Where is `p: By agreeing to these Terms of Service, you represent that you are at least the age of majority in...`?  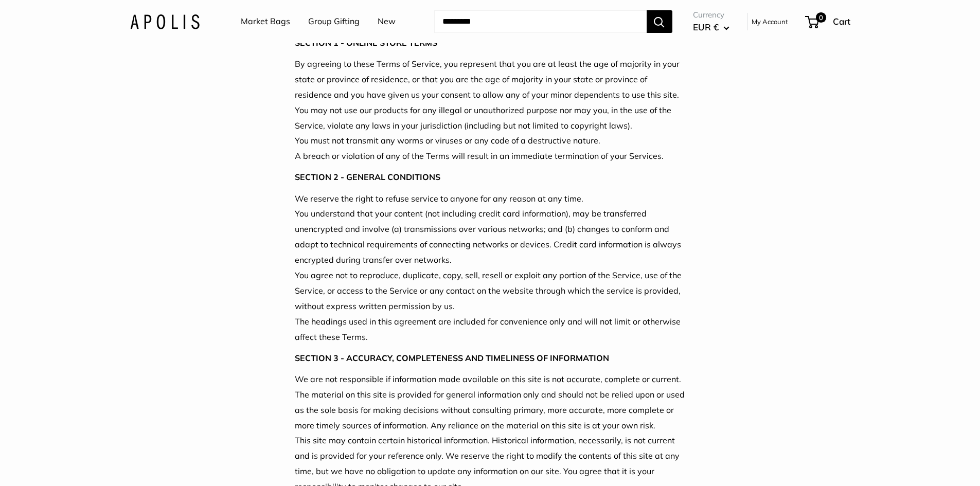 p: By agreeing to these Terms of Service, you represent that you are at least the age of majority in... is located at coordinates (490, 110).